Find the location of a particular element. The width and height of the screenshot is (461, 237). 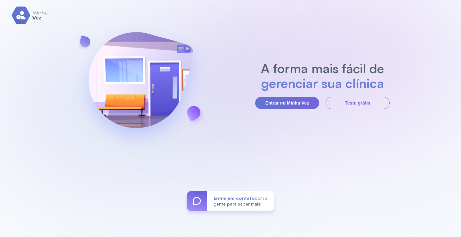

button: Entrar no Minha Vez is located at coordinates (287, 103).